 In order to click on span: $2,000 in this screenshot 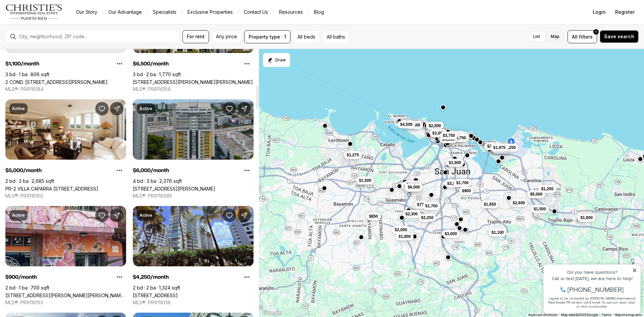, I will do `click(401, 230)`.